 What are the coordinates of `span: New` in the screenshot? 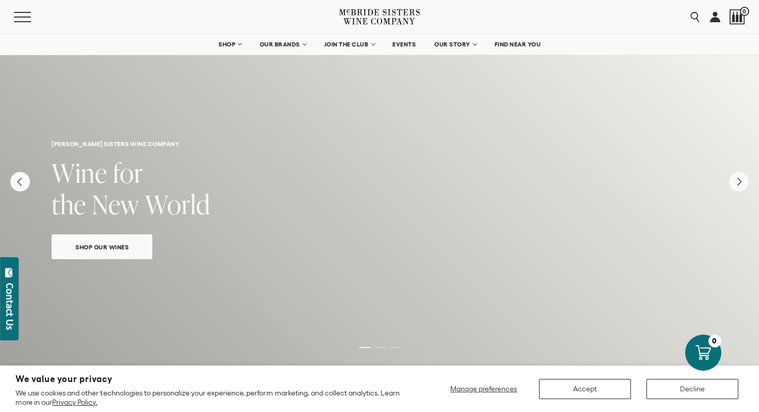 It's located at (116, 204).